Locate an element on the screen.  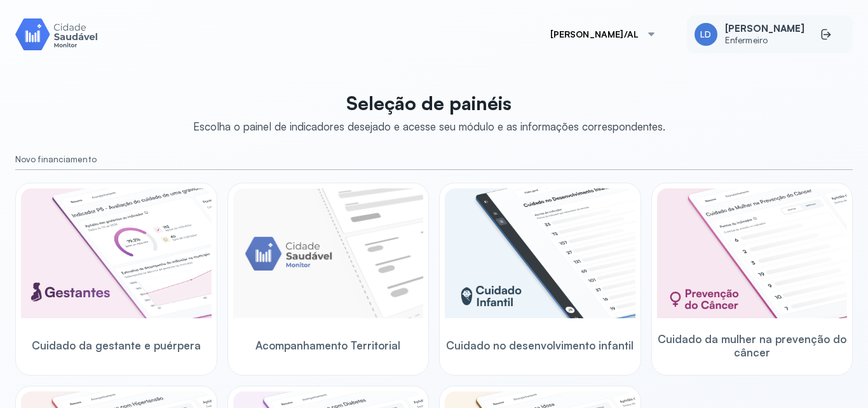
span: Cuidado da gestante e puérpera is located at coordinates (116, 345).